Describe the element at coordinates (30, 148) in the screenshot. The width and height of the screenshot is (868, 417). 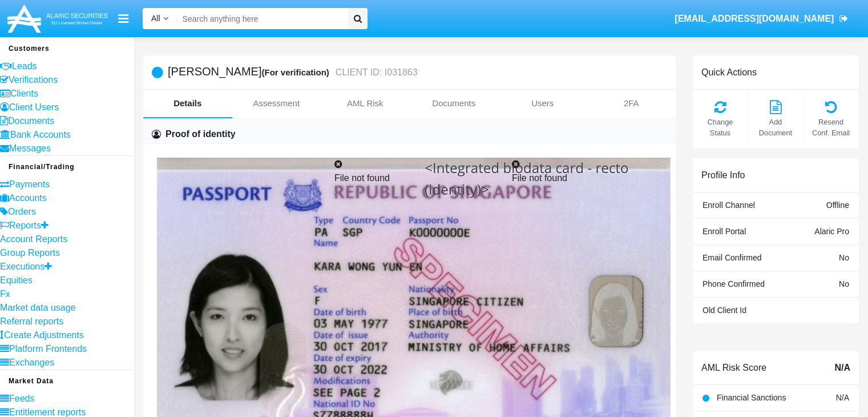
I see `span: Messages` at that location.